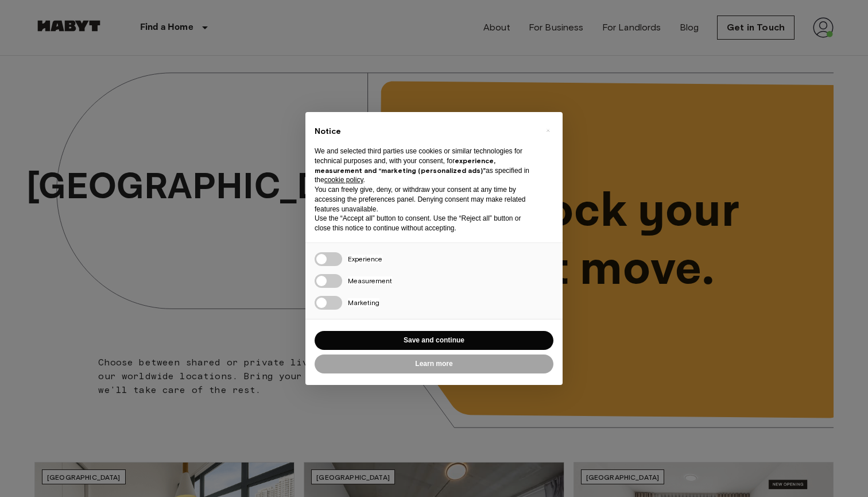 This screenshot has height=497, width=868. I want to click on p: You can freely give, deny, or withdraw your consent at any time by accessing the preferences pane..., so click(425, 199).